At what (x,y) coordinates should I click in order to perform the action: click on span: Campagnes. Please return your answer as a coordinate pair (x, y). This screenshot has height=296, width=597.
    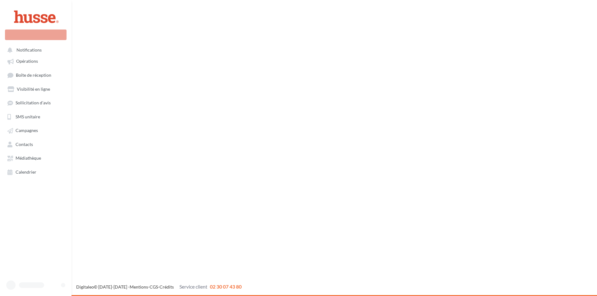
    Looking at the image, I should click on (27, 131).